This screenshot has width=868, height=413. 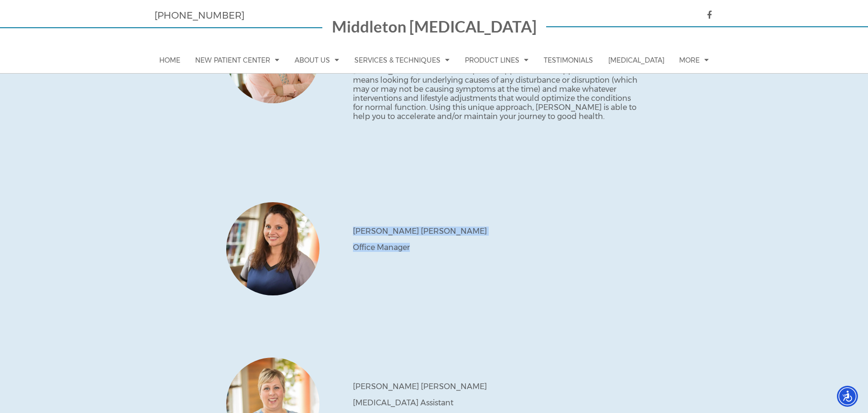 What do you see at coordinates (497, 247) in the screenshot?
I see `p: Office Manager` at bounding box center [497, 247].